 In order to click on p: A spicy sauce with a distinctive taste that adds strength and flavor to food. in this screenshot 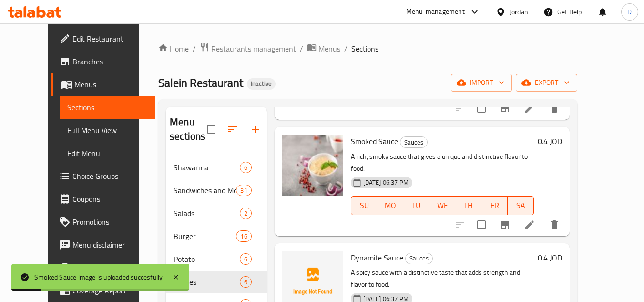, I will do `click(442, 279)`.